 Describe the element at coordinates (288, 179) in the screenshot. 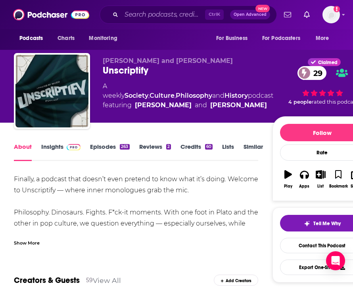

I see `button: Play` at that location.